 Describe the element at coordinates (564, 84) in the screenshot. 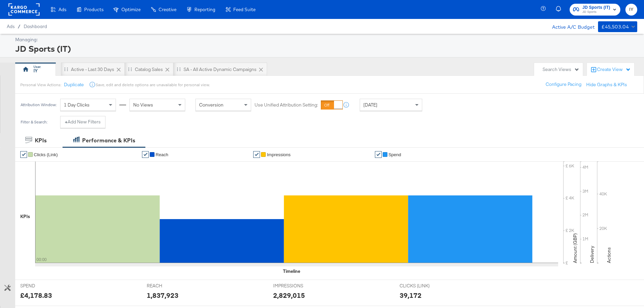

I see `button: Configure Pacing` at that location.